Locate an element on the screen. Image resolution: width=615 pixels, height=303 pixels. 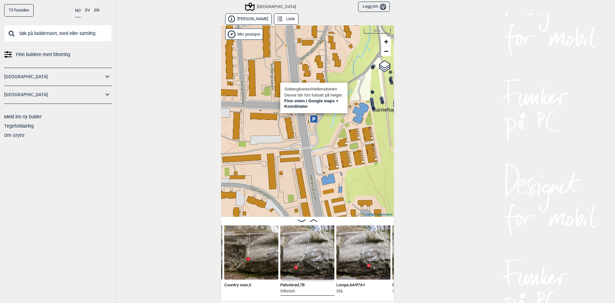
a: Meld inn ny bulder is located at coordinates (23, 117).